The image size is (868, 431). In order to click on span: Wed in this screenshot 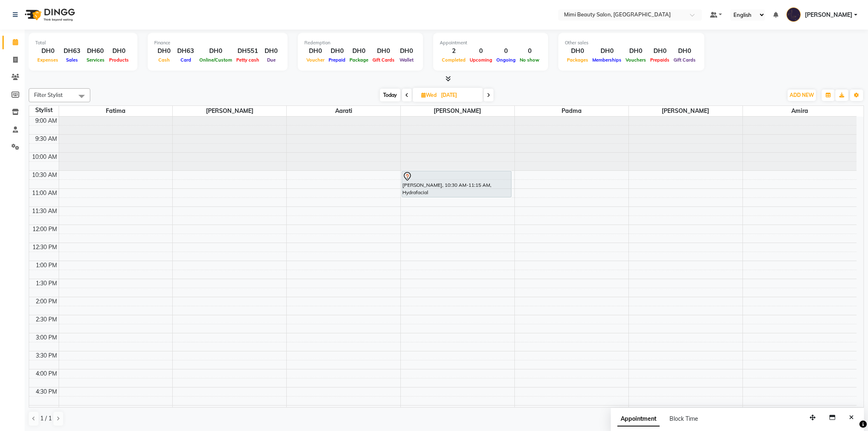, I will do `click(428, 95)`.